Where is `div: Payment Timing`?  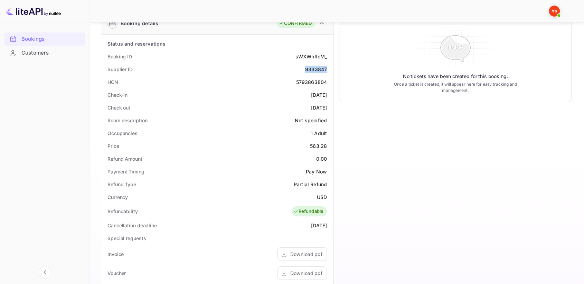
div: Payment Timing is located at coordinates (126, 171).